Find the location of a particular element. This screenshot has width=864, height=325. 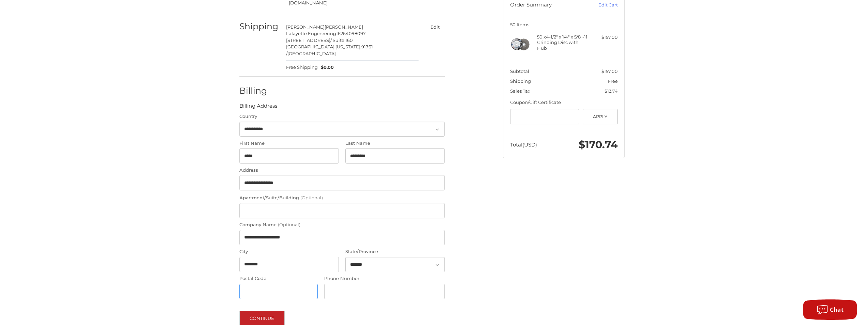

label: Last Name is located at coordinates (395, 143).